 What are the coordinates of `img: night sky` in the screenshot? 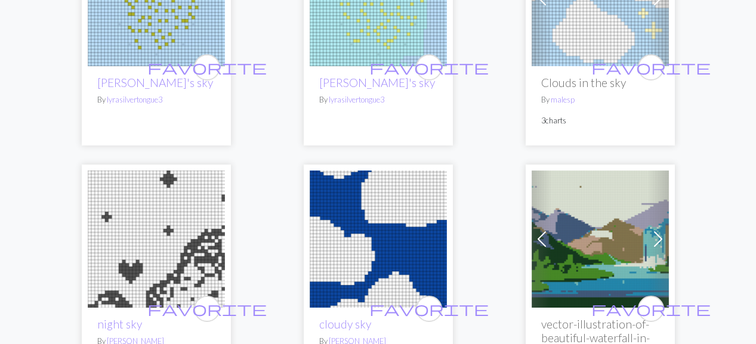 It's located at (156, 239).